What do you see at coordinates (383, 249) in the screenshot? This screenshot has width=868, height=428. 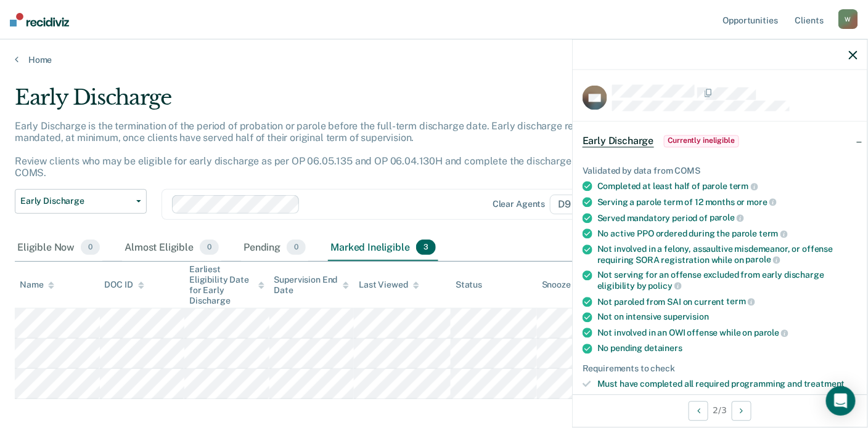 I see `div: Marked Ineligible` at bounding box center [383, 249].